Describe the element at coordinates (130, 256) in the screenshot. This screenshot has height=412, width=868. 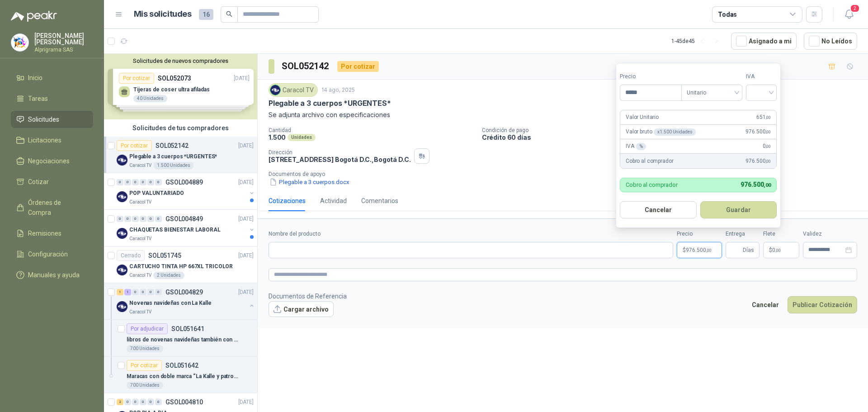
I see `div: Cerrado` at that location.